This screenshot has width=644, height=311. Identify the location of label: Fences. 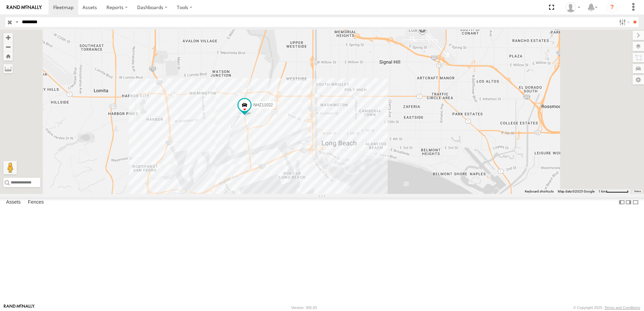
(36, 202).